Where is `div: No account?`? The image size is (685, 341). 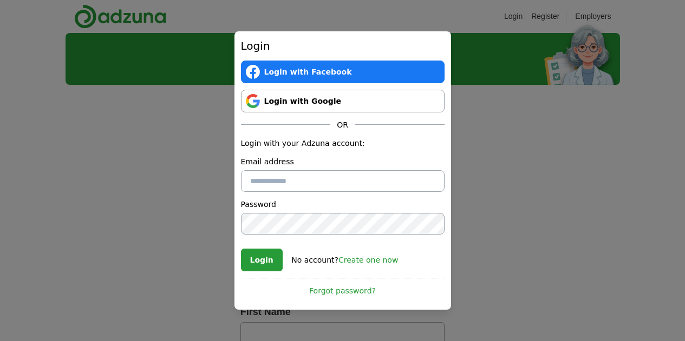
div: No account? is located at coordinates (344, 257).